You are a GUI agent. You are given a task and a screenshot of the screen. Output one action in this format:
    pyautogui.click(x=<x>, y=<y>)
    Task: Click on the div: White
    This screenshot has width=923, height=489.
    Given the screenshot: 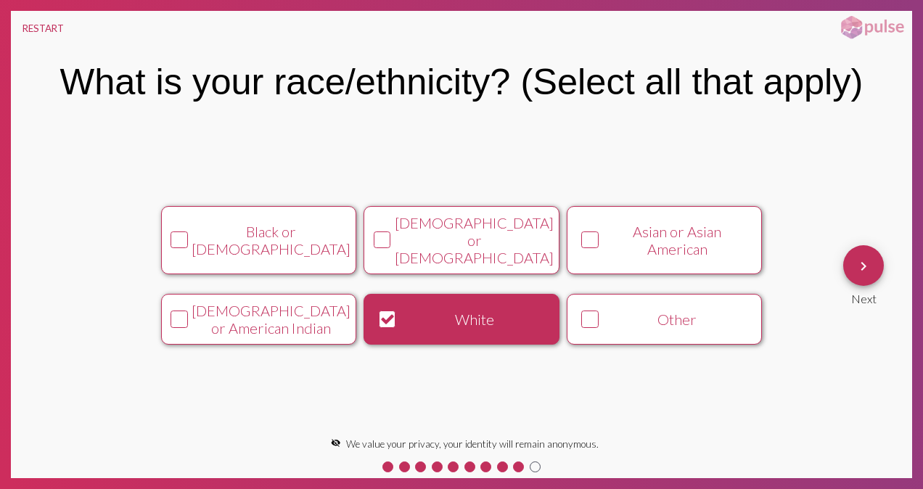 What is the action you would take?
    pyautogui.click(x=474, y=319)
    